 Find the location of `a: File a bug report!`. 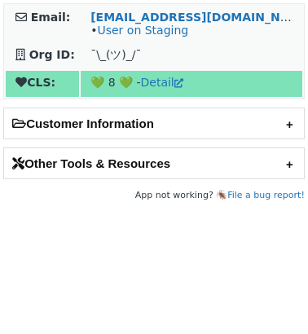

a: File a bug report! is located at coordinates (265, 194).